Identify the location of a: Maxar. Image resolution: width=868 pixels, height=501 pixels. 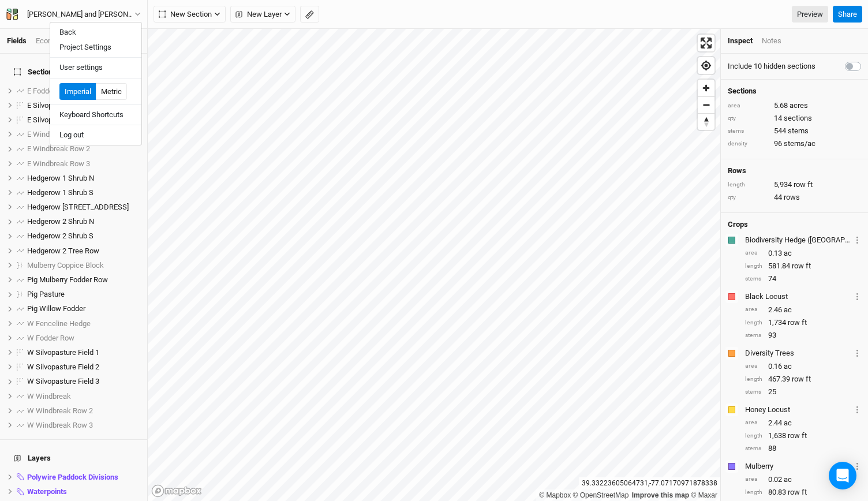
(704, 495).